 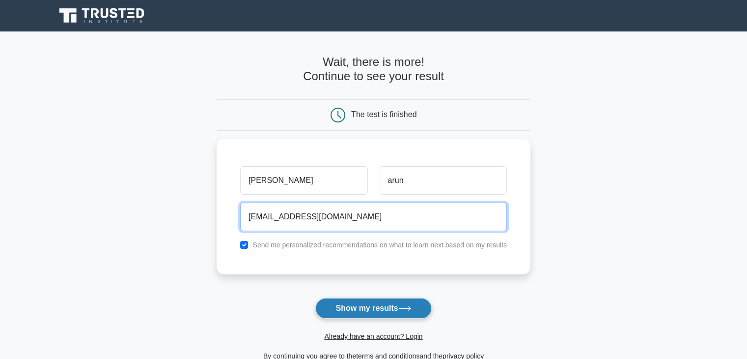 What do you see at coordinates (373, 217) in the screenshot?
I see `input: Email` at bounding box center [373, 217].